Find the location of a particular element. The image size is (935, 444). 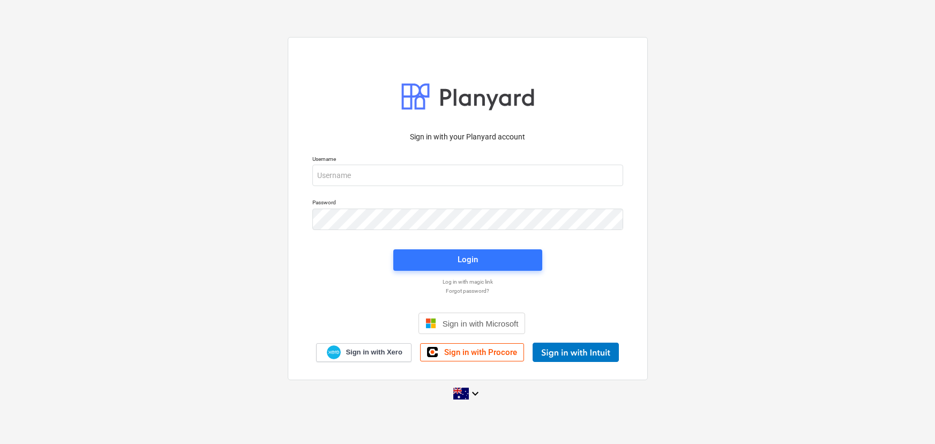

span: Sign in with Procore is located at coordinates (481, 352).